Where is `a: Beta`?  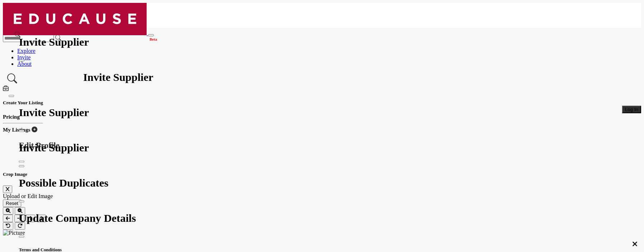
a: Beta is located at coordinates (75, 33).